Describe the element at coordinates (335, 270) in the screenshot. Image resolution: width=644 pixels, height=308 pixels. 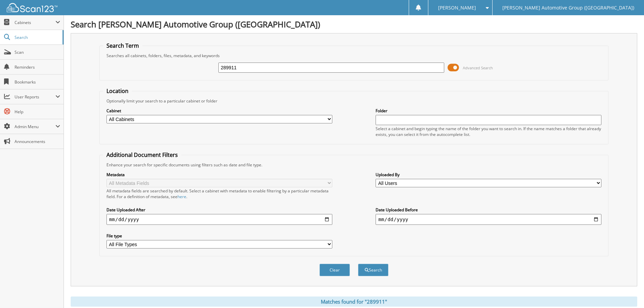
I see `button: Clear` at that location.